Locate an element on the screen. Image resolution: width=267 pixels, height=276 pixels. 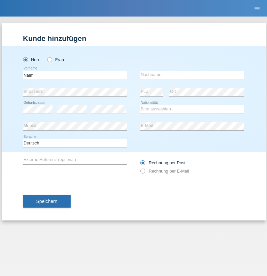
label: Frau is located at coordinates (55, 59).